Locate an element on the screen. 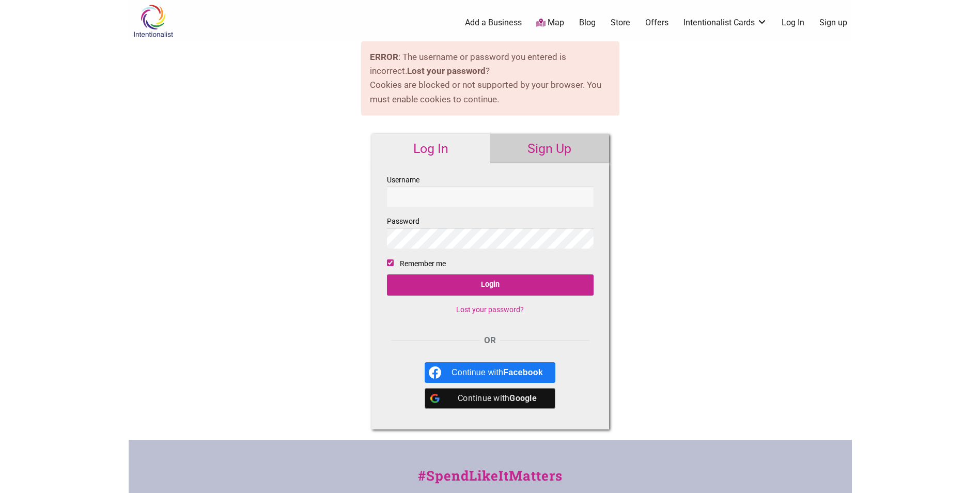  a: Add a Business is located at coordinates (494, 23).